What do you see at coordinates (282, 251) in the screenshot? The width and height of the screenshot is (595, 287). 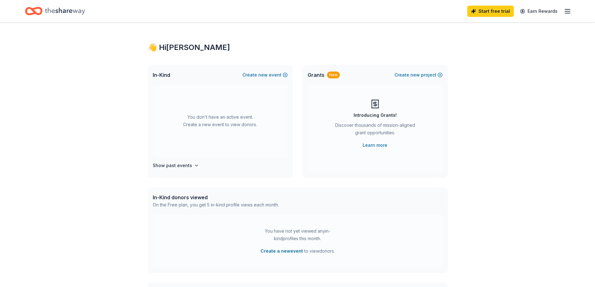 I see `button: Create a newevent` at bounding box center [282, 251].